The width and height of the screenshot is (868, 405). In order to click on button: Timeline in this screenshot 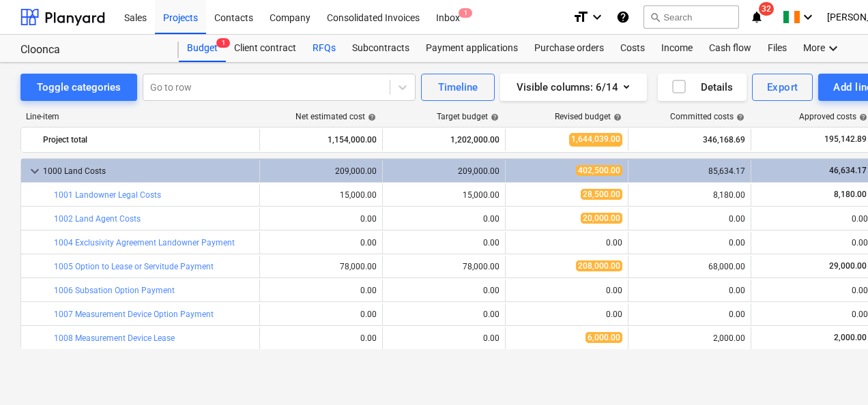, I will do `click(458, 87)`.